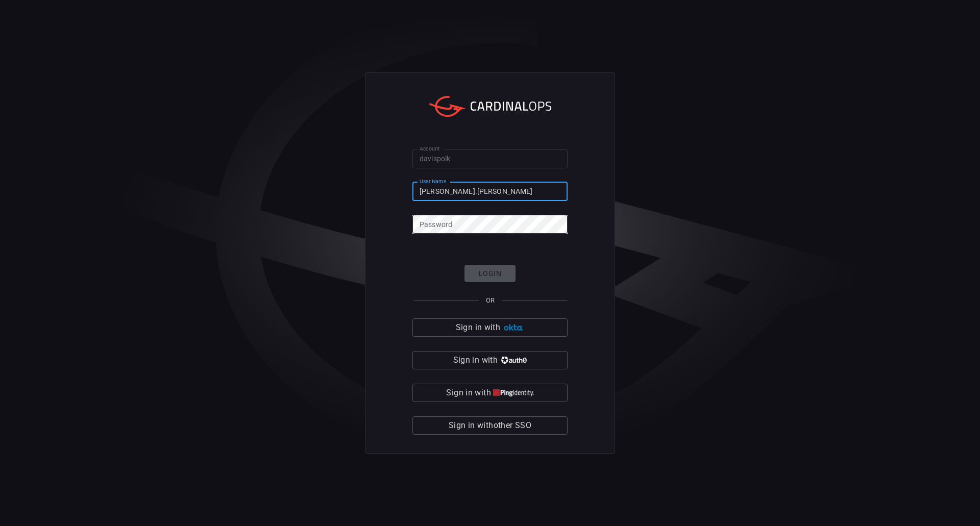  Describe the element at coordinates (433, 181) in the screenshot. I see `label: User Name` at that location.